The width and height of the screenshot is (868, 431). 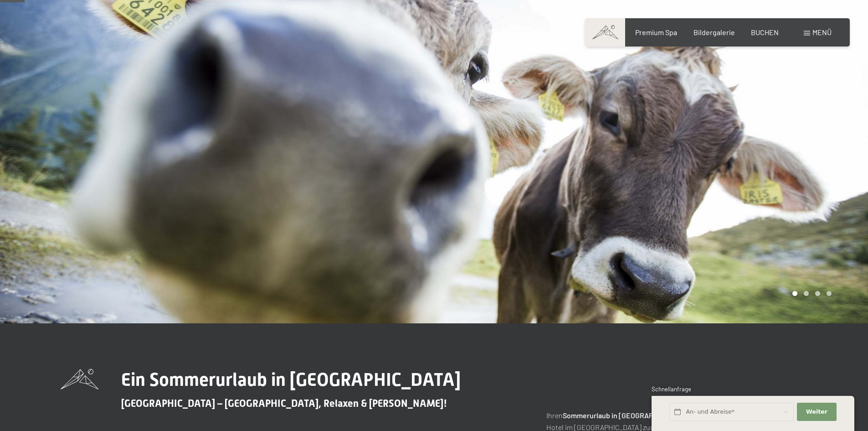 I want to click on div: Carousel Page 2, so click(x=806, y=293).